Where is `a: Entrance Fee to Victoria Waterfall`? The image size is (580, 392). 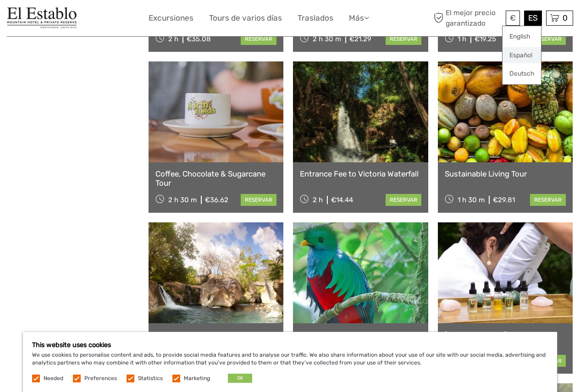 a: Entrance Fee to Victoria Waterfall is located at coordinates (360, 174).